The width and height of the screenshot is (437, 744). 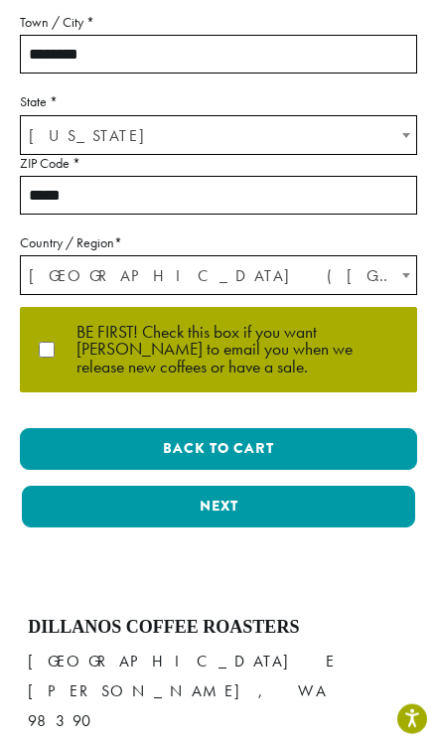 I want to click on label: Country / Region, so click(x=219, y=242).